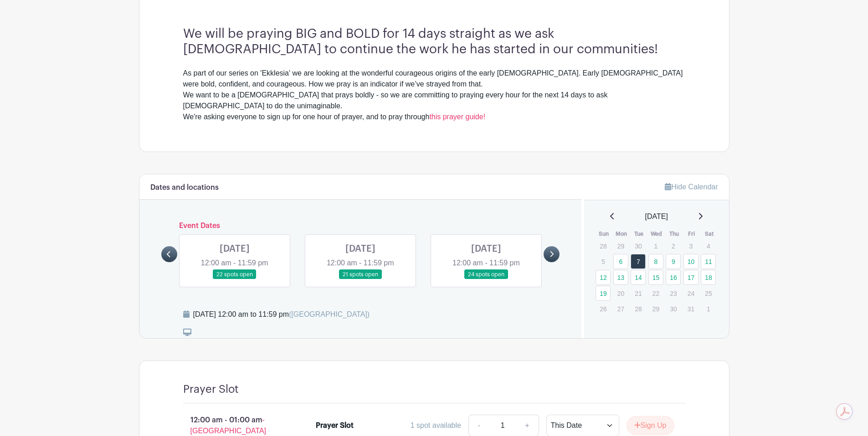 This screenshot has width=868, height=436. I want to click on a: this prayer guide!, so click(457, 117).